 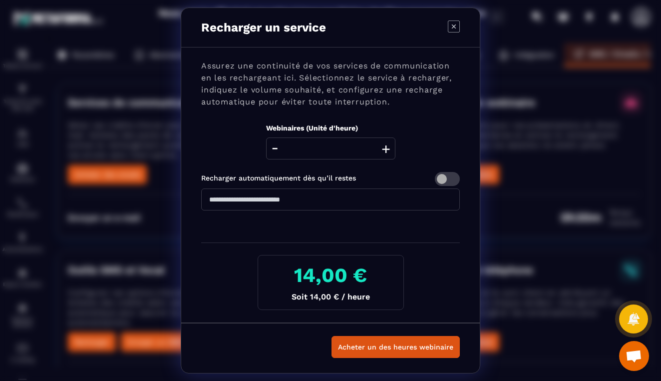 I want to click on p: Soit 14,00 € / heure, so click(x=331, y=296).